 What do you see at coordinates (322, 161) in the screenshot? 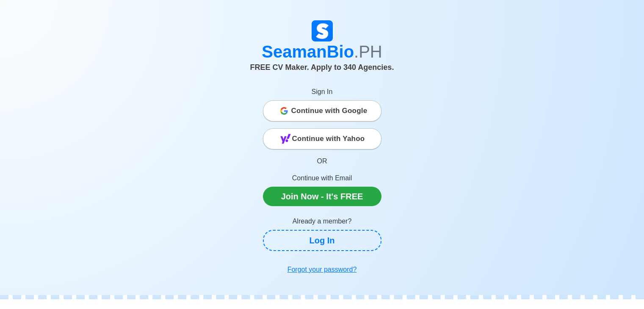
I see `p: OR` at bounding box center [322, 161].